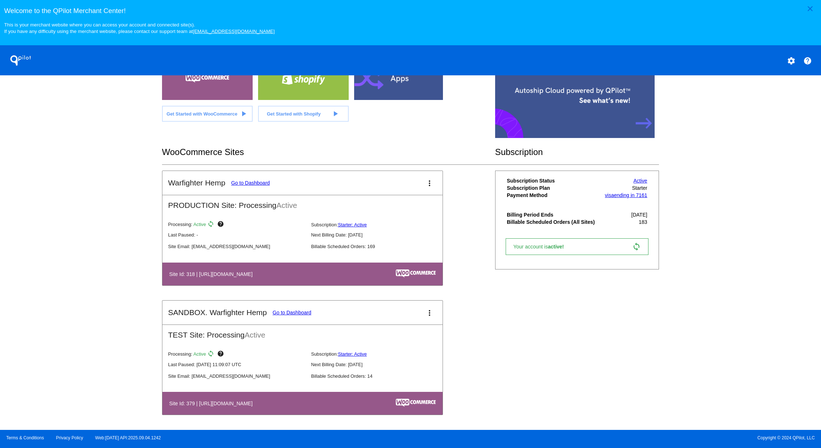  What do you see at coordinates (553, 215) in the screenshot?
I see `th: Billing Period Ends` at bounding box center [553, 215].